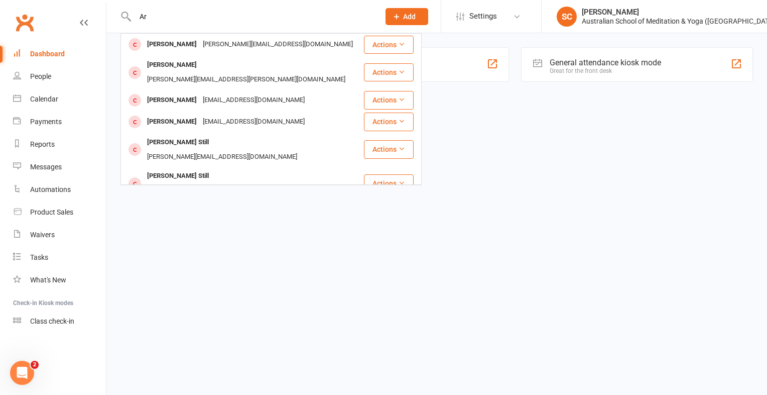 This screenshot has height=395, width=767. Describe the element at coordinates (59, 257) in the screenshot. I see `a: Tasks` at that location.